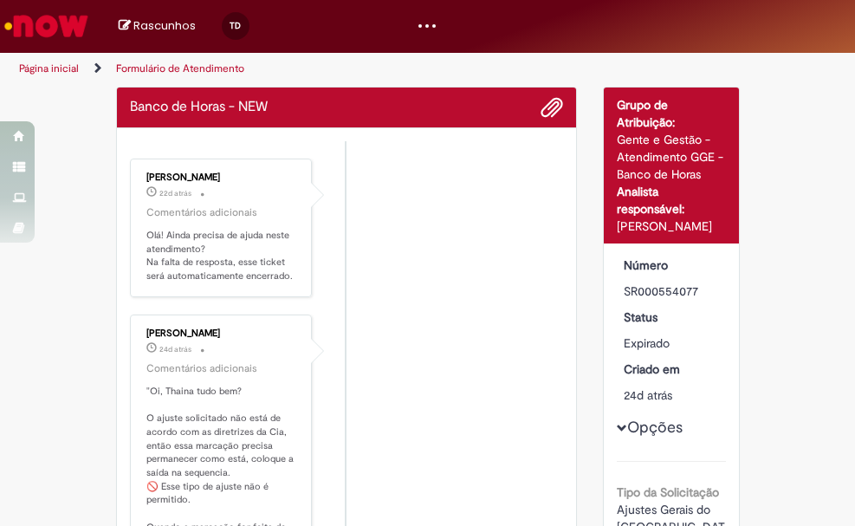 This screenshot has width=855, height=526. I want to click on span: 22d atrás, so click(175, 193).